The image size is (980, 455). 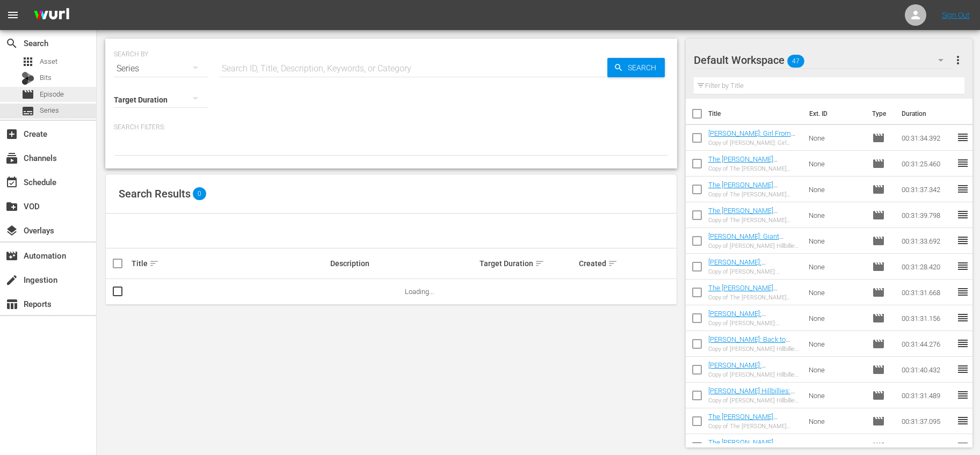 What do you see at coordinates (927, 164) in the screenshot?
I see `td: 00:31:25.460` at bounding box center [927, 164].